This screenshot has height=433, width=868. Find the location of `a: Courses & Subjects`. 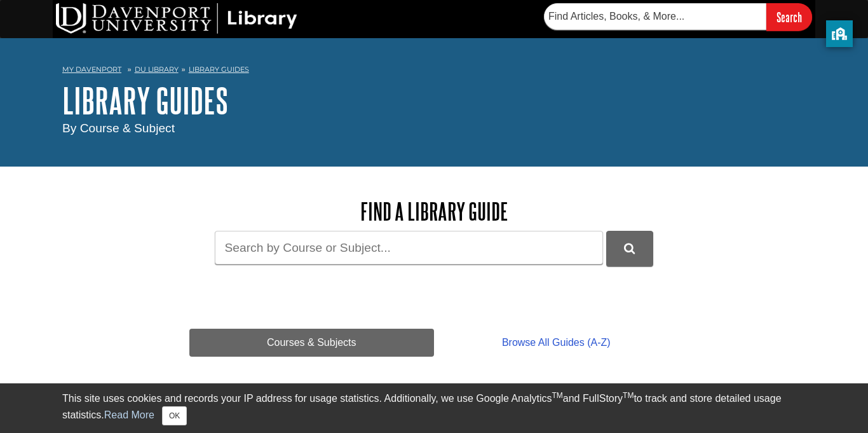

a: Courses & Subjects is located at coordinates (311, 343).